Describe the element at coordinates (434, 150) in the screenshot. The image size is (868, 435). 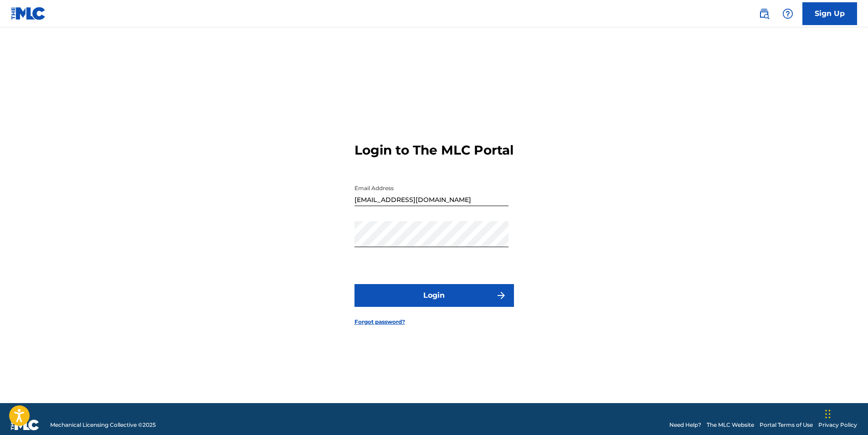
I see `h3: Login to The MLC Portal` at that location.